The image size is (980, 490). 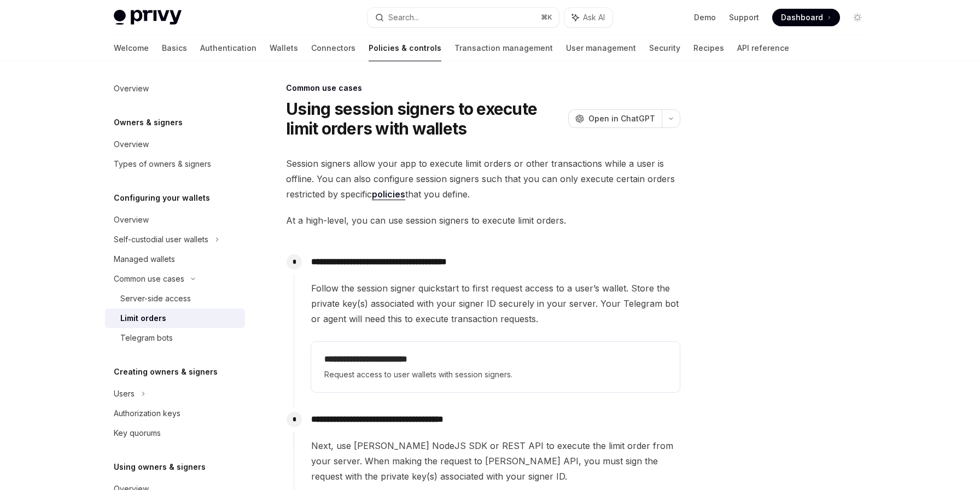 I want to click on a: Authorization keys, so click(x=175, y=413).